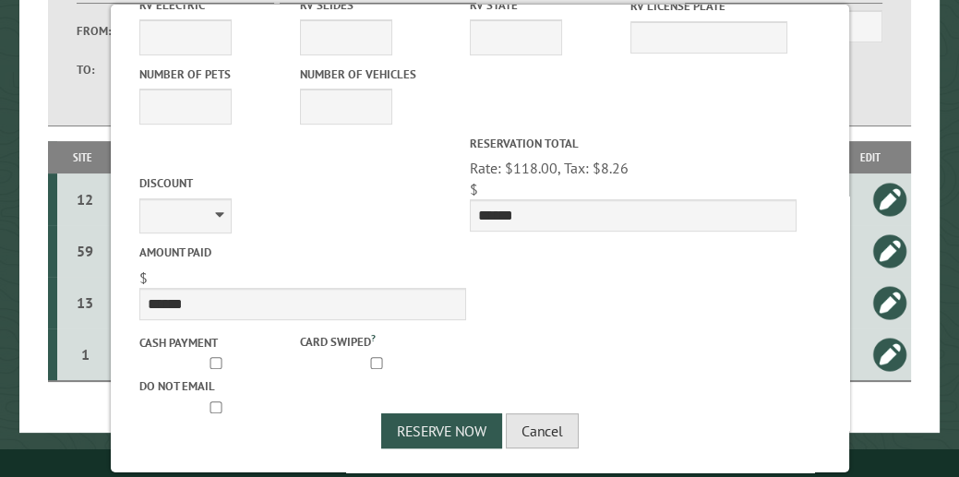  I want to click on th: Site, so click(83, 157).